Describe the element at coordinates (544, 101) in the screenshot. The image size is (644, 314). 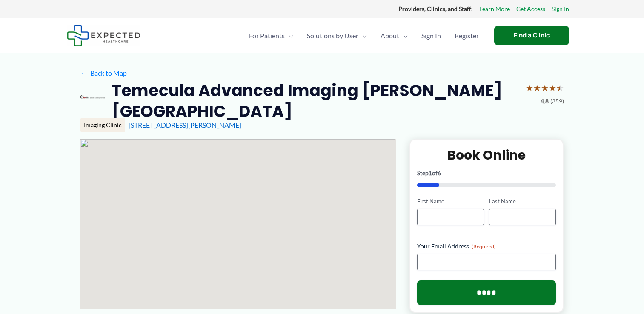
I see `span: 4.8` at that location.